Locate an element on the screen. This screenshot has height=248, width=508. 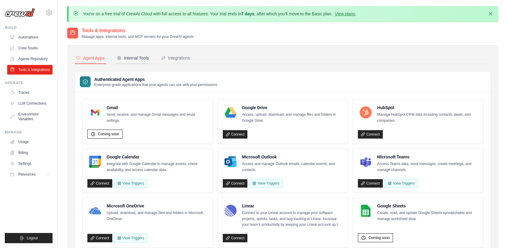
img: Google Sheets Logo is located at coordinates (365, 210).